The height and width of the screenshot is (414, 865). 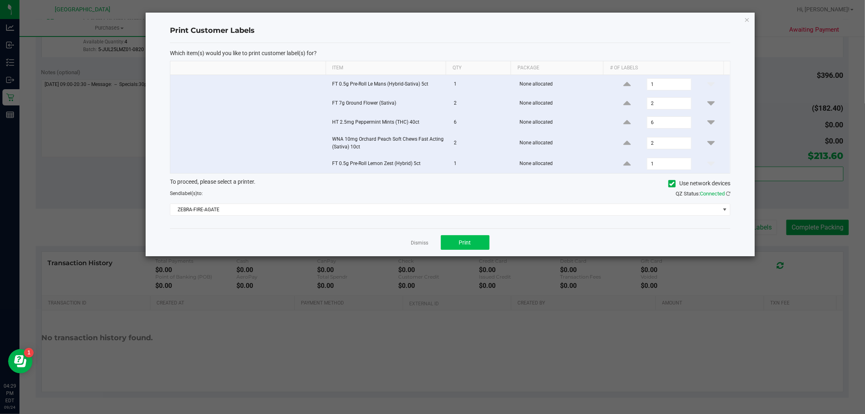 What do you see at coordinates (445, 210) in the screenshot?
I see `span: ZEBRA-FIRE-AGATE` at bounding box center [445, 210].